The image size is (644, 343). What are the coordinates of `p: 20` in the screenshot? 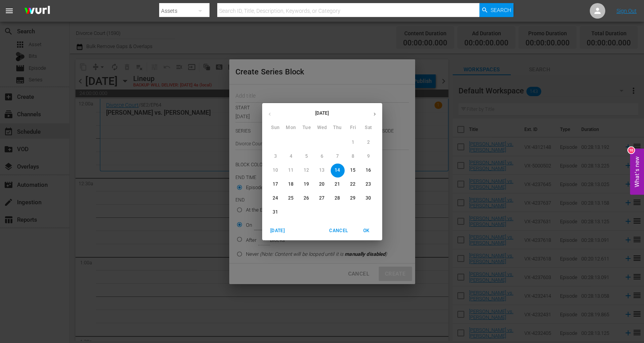 It's located at (322, 184).